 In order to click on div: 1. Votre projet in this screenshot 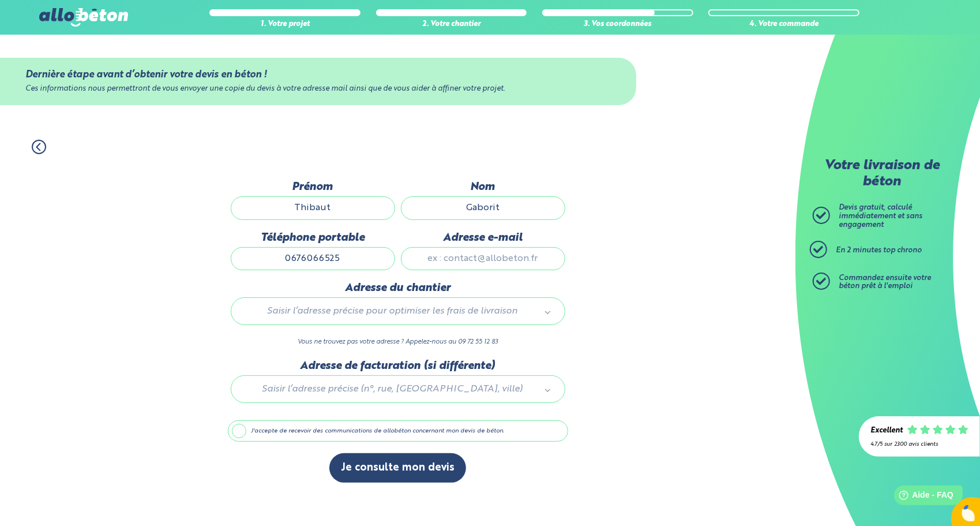, I will do `click(285, 24)`.